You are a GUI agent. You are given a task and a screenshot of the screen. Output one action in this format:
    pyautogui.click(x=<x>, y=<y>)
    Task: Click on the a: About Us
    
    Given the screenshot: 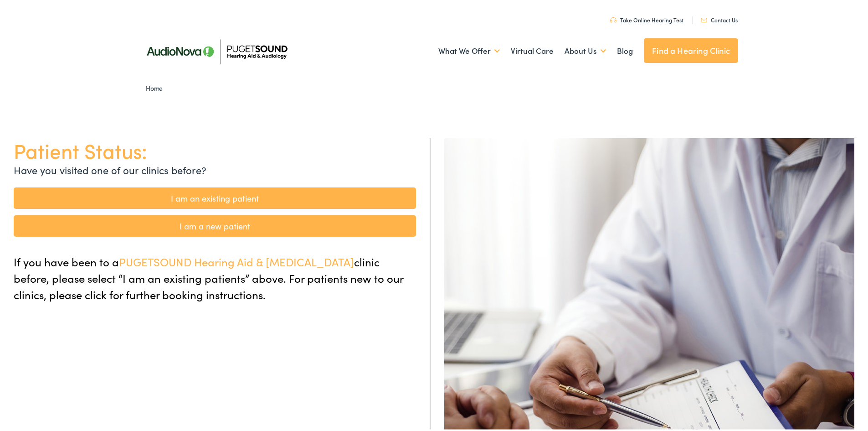 What is the action you would take?
    pyautogui.click(x=585, y=49)
    